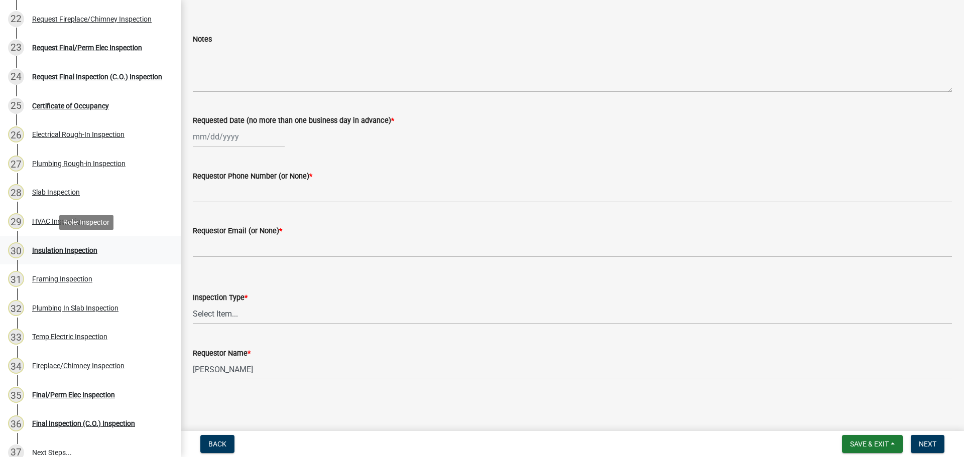 This screenshot has height=457, width=964. What do you see at coordinates (65, 251) in the screenshot?
I see `div: Insulation Inspection` at bounding box center [65, 251].